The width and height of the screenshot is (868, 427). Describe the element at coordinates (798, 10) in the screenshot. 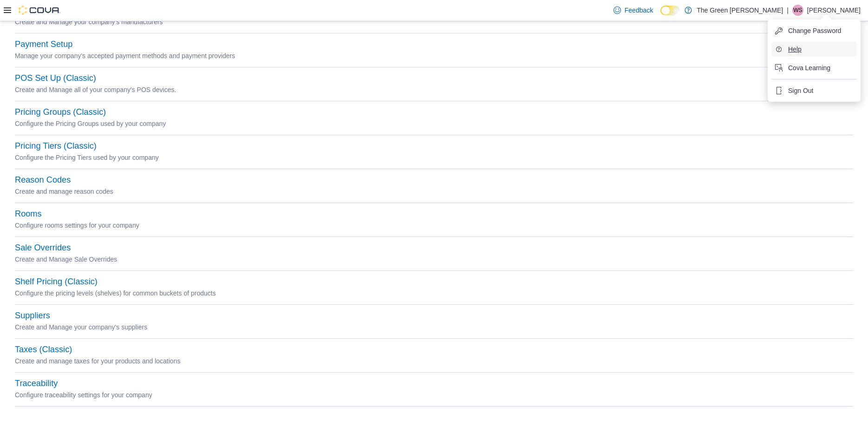

I see `div: Wesley Simpson` at that location.